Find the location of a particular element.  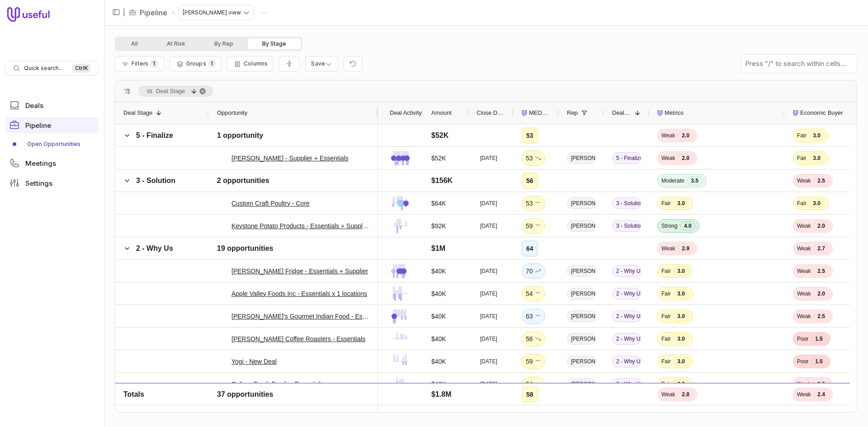

div: $156K is located at coordinates (442, 180).